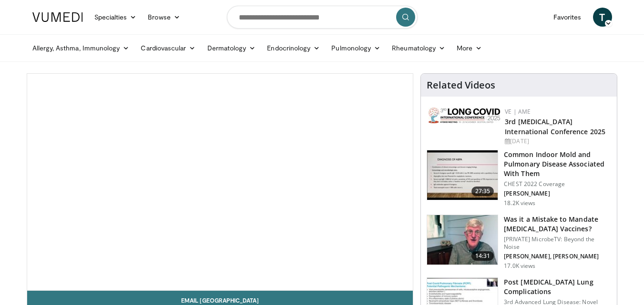 The width and height of the screenshot is (644, 305). Describe the element at coordinates (81, 48) in the screenshot. I see `a: Allergy, Asthma, Immunology` at that location.